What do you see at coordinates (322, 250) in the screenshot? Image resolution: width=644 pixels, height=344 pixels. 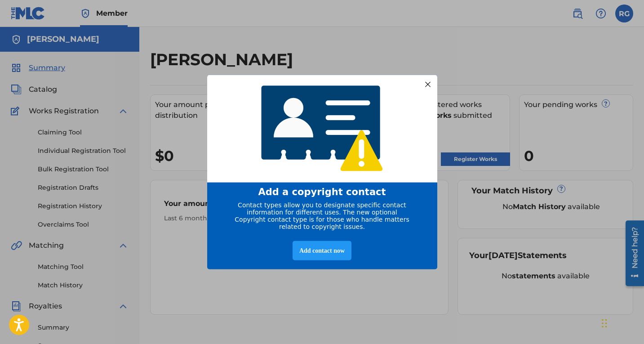 I see `div: Add contact now` at bounding box center [322, 250].